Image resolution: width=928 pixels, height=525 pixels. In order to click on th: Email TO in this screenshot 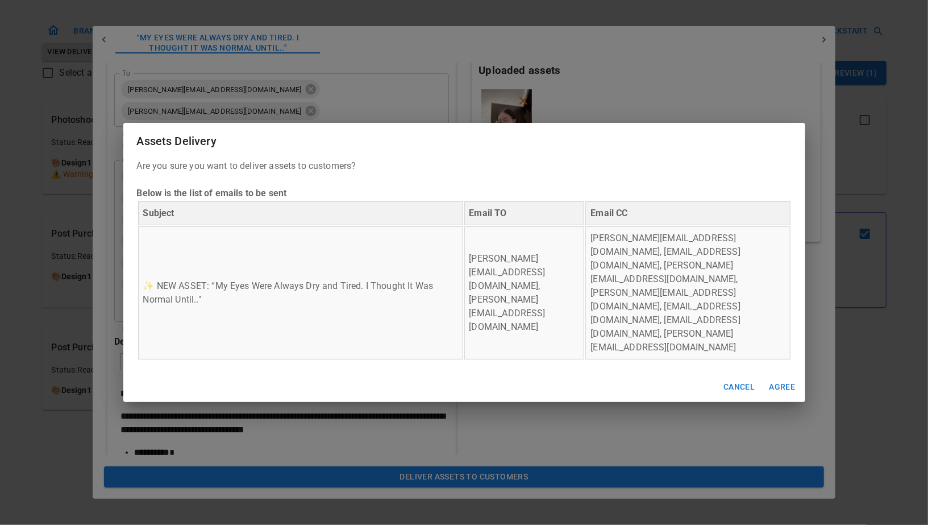, I will do `click(525, 213)`.